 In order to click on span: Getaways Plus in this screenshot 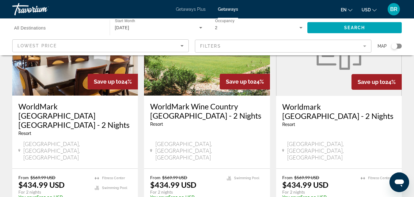, I will do `click(191, 9)`.